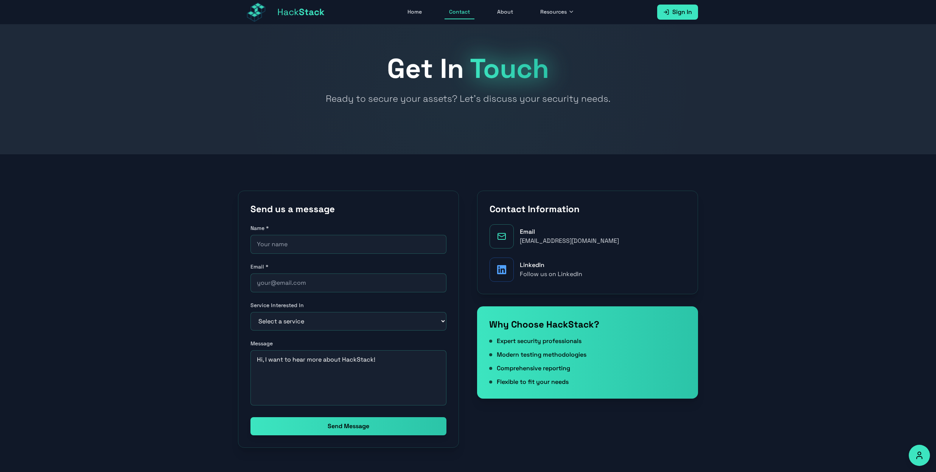 This screenshot has width=936, height=472. I want to click on p: Ready to secure your assets? Let's discuss your security needs., so click(468, 98).